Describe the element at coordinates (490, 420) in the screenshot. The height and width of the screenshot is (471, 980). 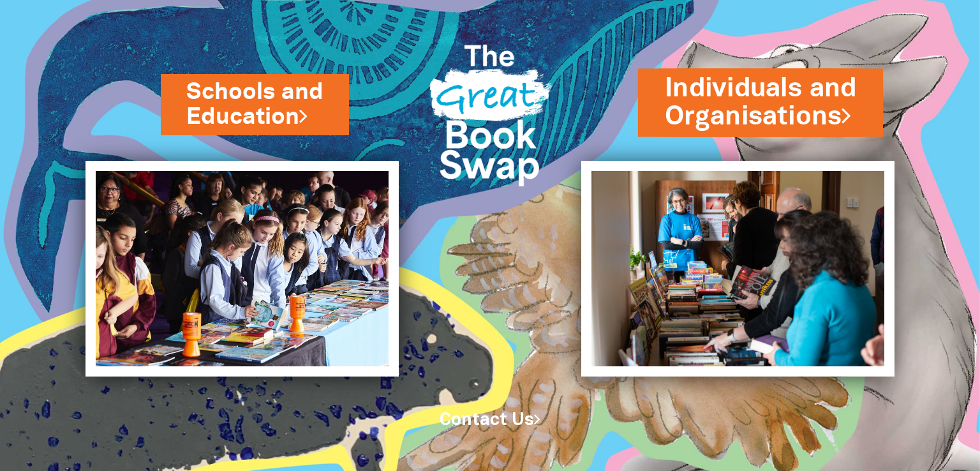
I see `a: Contact Us` at that location.